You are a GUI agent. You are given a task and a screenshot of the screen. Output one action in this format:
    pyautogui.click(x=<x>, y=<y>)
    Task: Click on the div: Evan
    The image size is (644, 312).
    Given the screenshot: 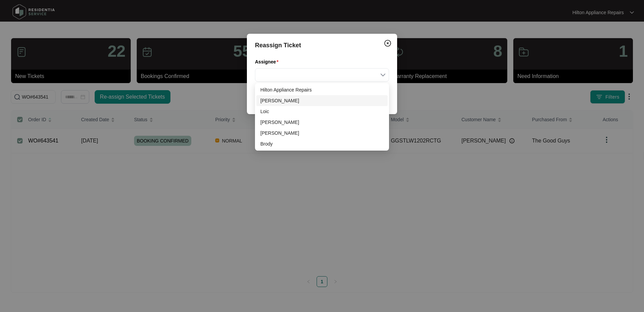 What is the action you would take?
    pyautogui.click(x=322, y=133)
    